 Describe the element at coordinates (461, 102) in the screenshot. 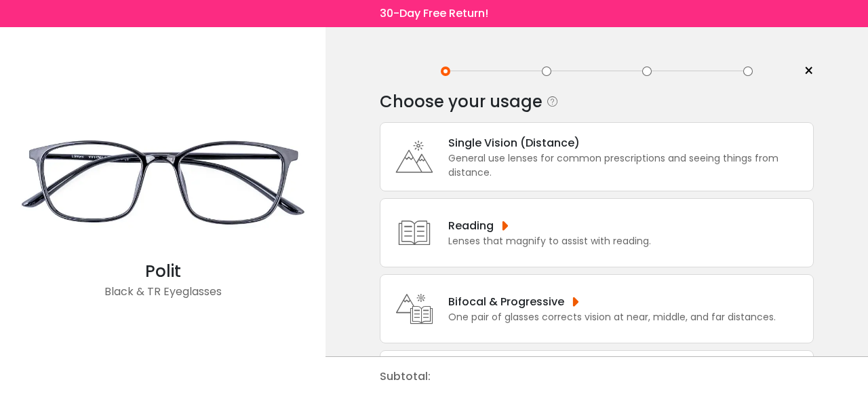

I see `div: Choose your usage` at that location.